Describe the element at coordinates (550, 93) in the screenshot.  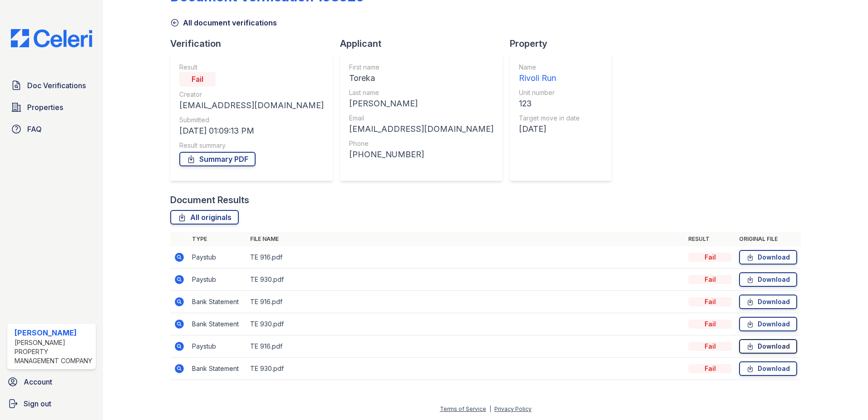
I see `div: Unit number` at that location.